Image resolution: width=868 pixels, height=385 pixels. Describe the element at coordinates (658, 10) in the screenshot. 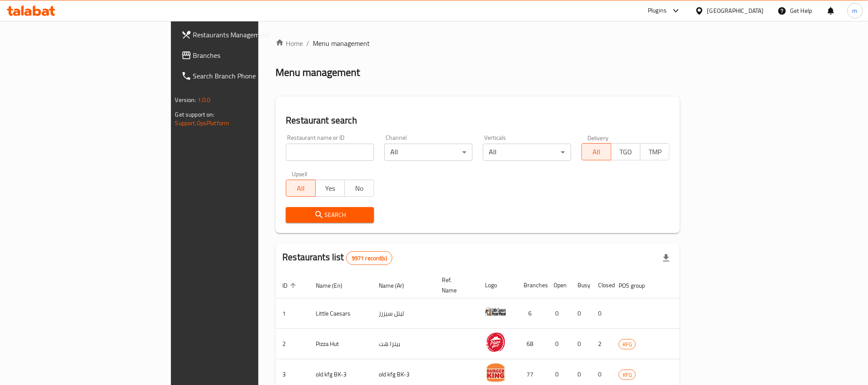

I see `div: Plugins` at that location.